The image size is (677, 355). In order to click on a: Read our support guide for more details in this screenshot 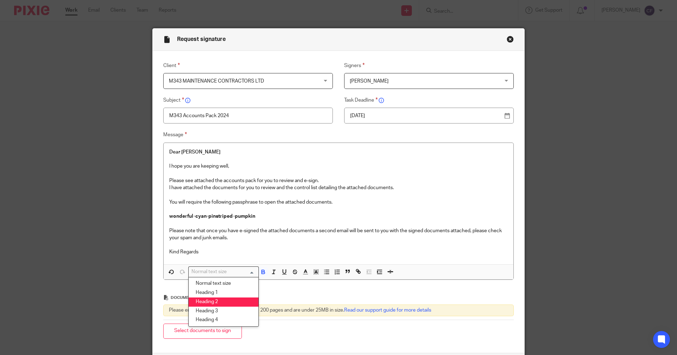, I will do `click(388, 310)`.